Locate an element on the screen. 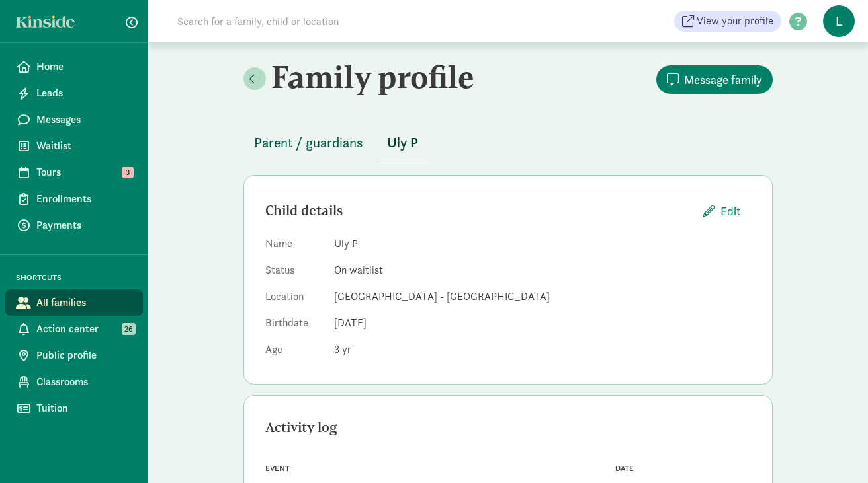  span: Enrollments is located at coordinates (84, 199).